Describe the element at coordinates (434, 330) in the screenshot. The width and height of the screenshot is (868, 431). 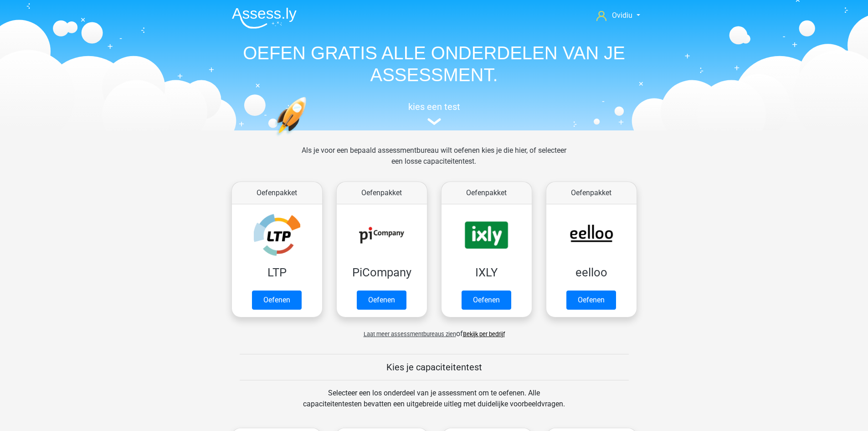
I see `div: of` at that location.